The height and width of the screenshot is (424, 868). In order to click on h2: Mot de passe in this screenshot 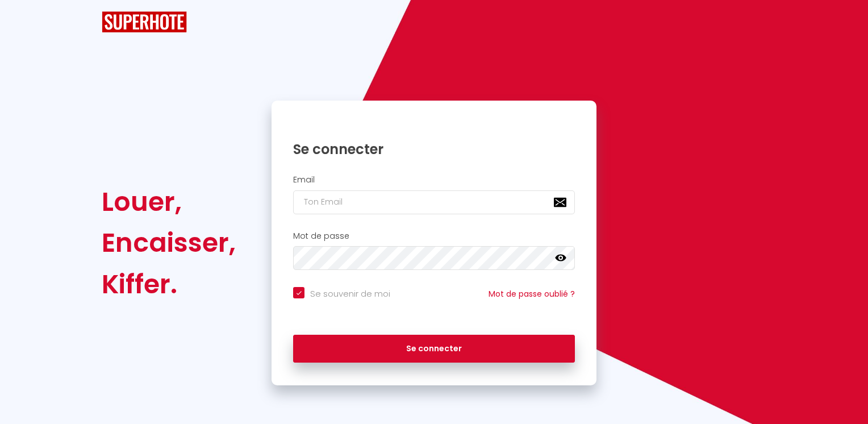, I will do `click(434, 236)`.